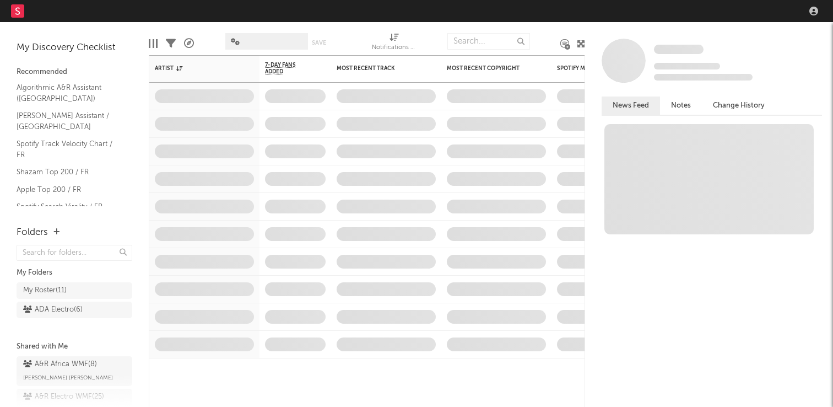 This screenshot has width=833, height=407. I want to click on a: Some Artist, so click(679, 50).